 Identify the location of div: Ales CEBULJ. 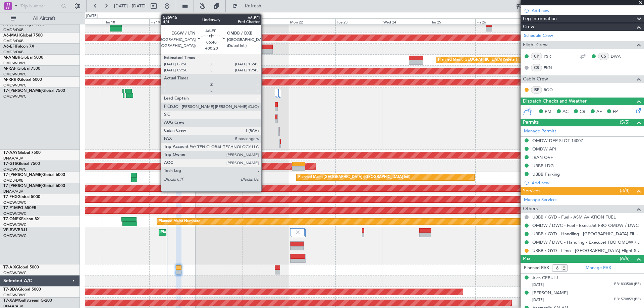
(545, 278).